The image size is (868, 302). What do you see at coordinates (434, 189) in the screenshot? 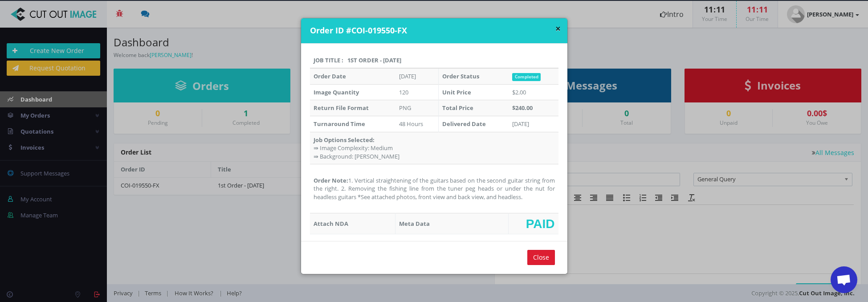
I see `td: 1. Vertical straightening of the guitars based on the second guitar string from the right. 2. Rem...` at bounding box center [434, 189].